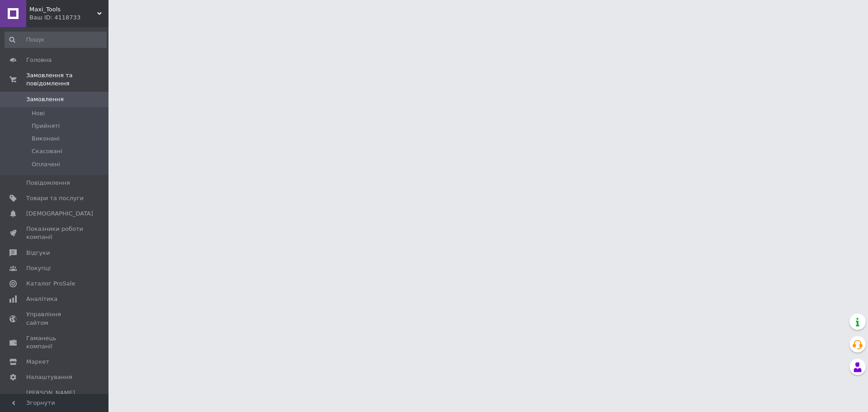 The width and height of the screenshot is (868, 412). Describe the element at coordinates (55, 198) in the screenshot. I see `span: Товари та послуги` at that location.